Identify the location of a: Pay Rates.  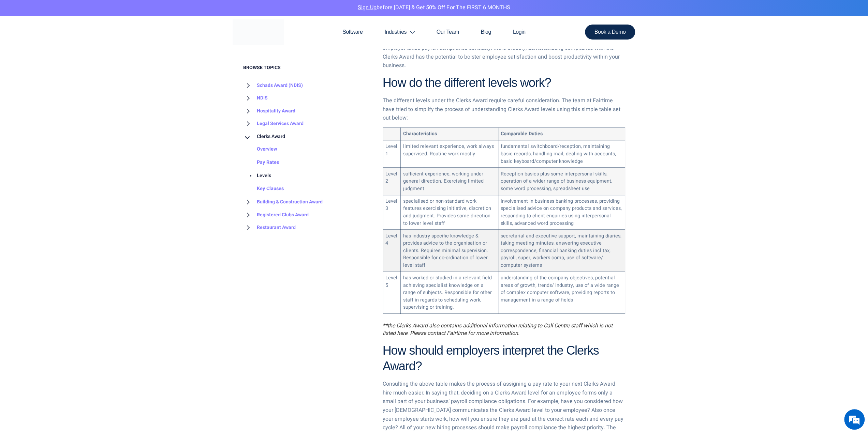
(261, 163).